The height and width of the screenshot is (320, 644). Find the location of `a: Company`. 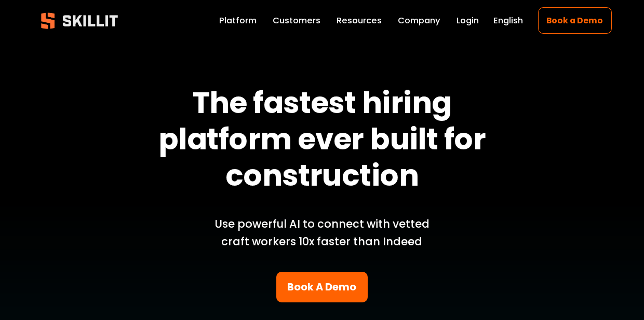

a: Company is located at coordinates (419, 21).